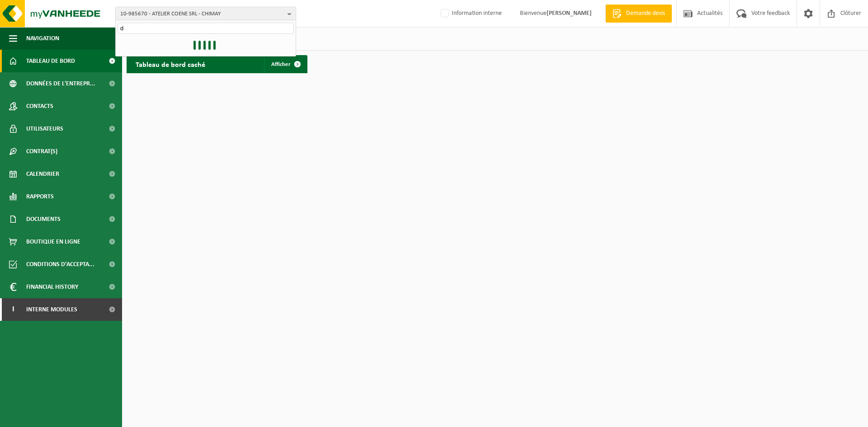 The width and height of the screenshot is (868, 427). Describe the element at coordinates (285, 64) in the screenshot. I see `a: Afficher` at that location.